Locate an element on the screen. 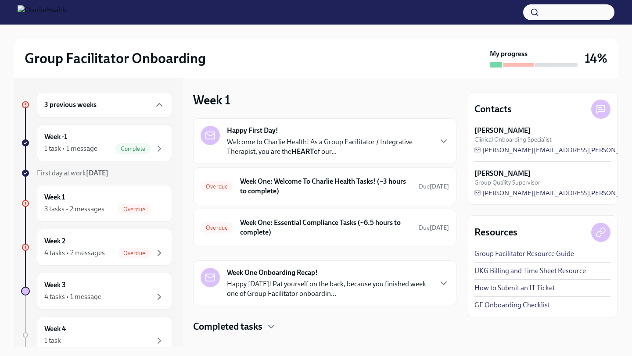  h2: Group Facilitator Onboarding is located at coordinates (115, 58).